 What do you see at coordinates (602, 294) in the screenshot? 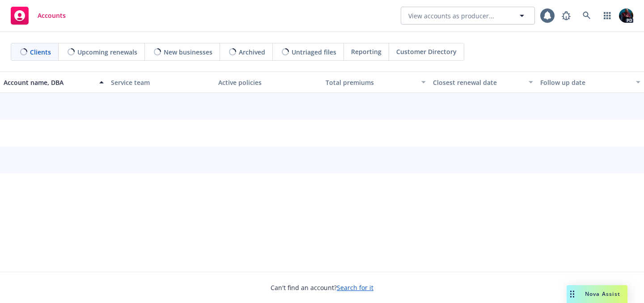
I see `span: Nova Assist` at bounding box center [602, 294].